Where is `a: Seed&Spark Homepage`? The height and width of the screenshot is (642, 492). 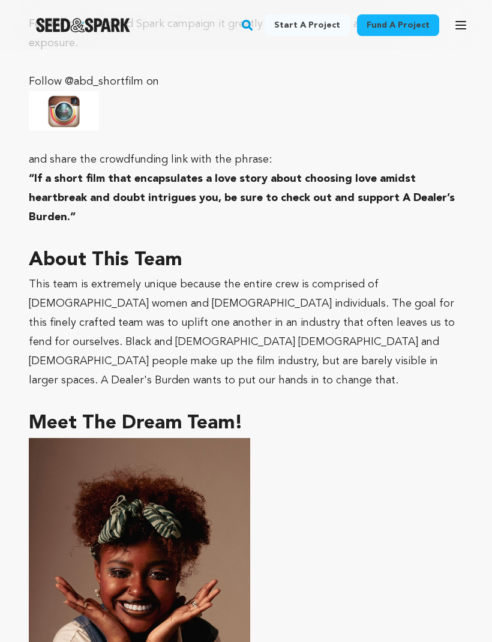 a: Seed&Spark Homepage is located at coordinates (83, 25).